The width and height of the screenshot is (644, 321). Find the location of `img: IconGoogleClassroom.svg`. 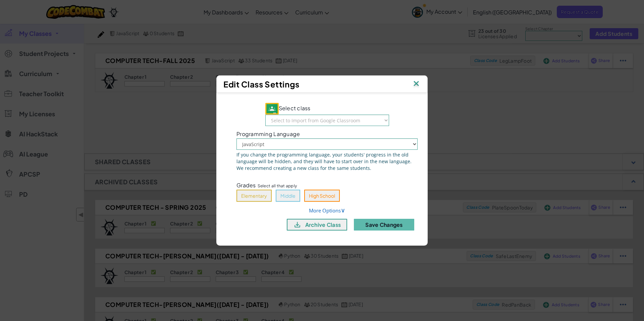

img: IconGoogleClassroom.svg is located at coordinates (272, 108).